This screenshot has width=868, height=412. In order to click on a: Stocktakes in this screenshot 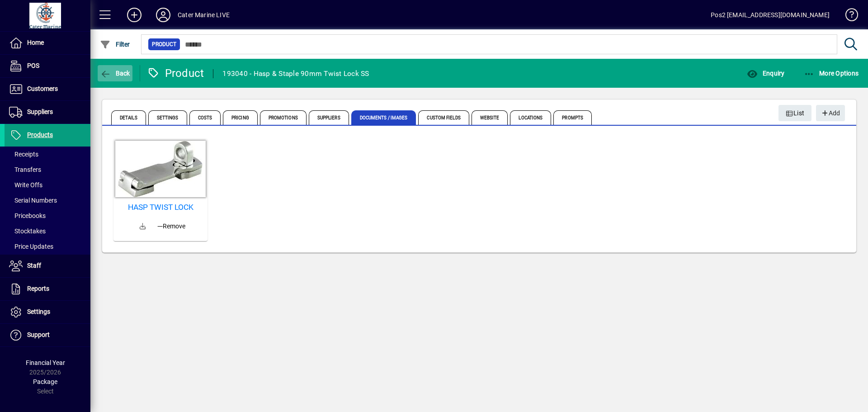, I will do `click(48, 231)`.